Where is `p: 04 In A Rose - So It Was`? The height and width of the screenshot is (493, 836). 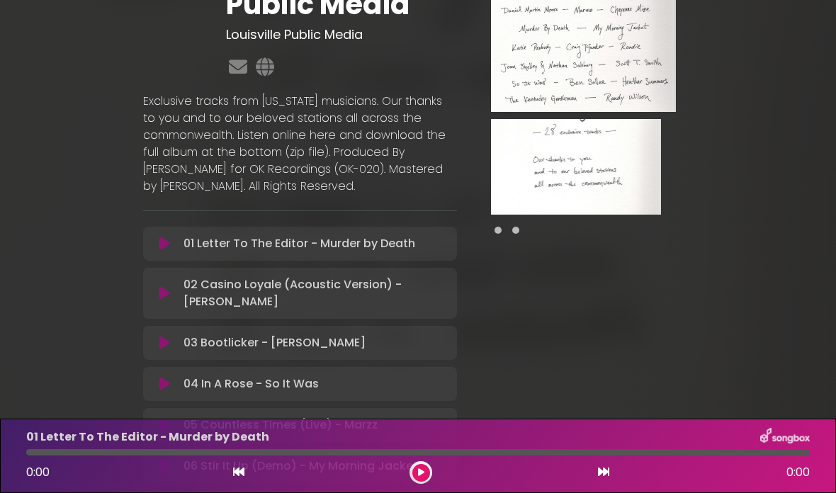
p: 04 In A Rose - So It Was is located at coordinates (251, 384).